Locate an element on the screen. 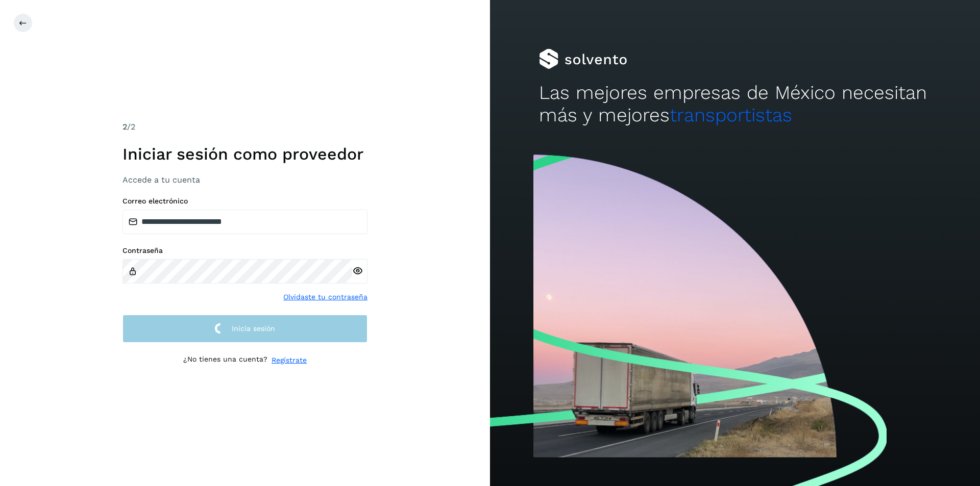  a: Regístrate is located at coordinates (289, 360).